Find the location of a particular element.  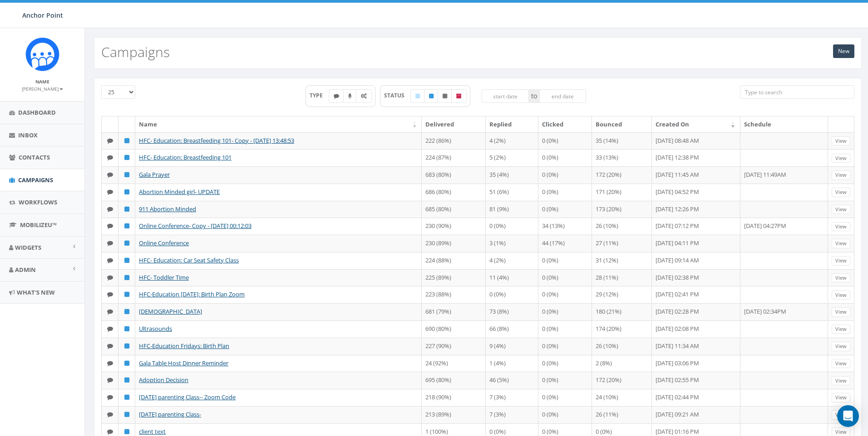

a: Abortion Minded girl- UPDATE is located at coordinates (180, 192).